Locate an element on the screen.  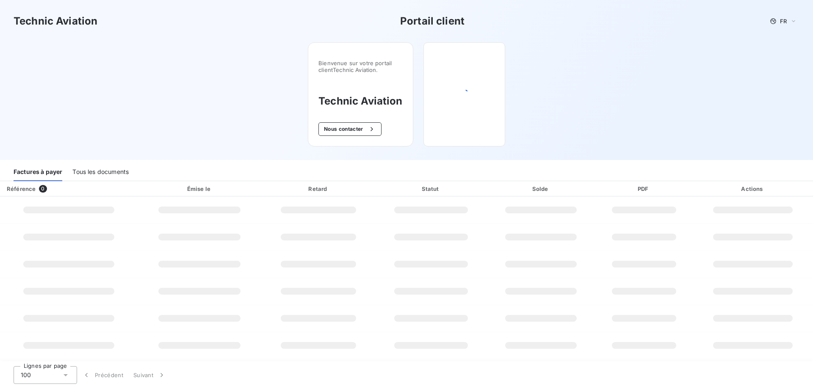
span: FR is located at coordinates (783, 21).